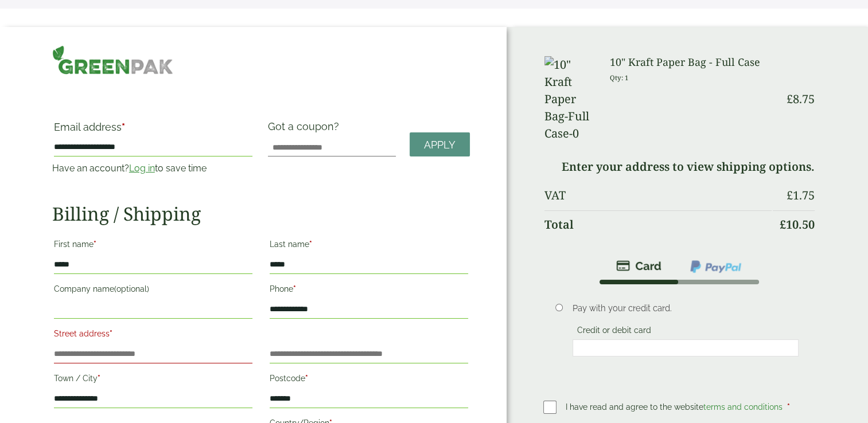 Image resolution: width=868 pixels, height=423 pixels. Describe the element at coordinates (797, 224) in the screenshot. I see `bdi: 10.50` at that location.